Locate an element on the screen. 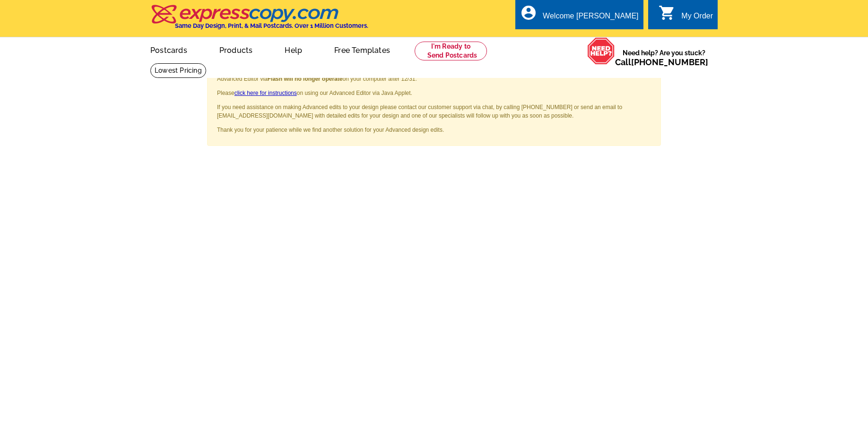  div: My Order is located at coordinates (697, 18).